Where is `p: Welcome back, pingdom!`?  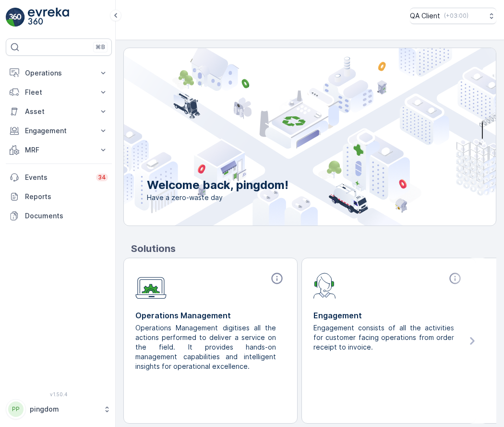
p: Welcome back, pingdom! is located at coordinates (217, 185).